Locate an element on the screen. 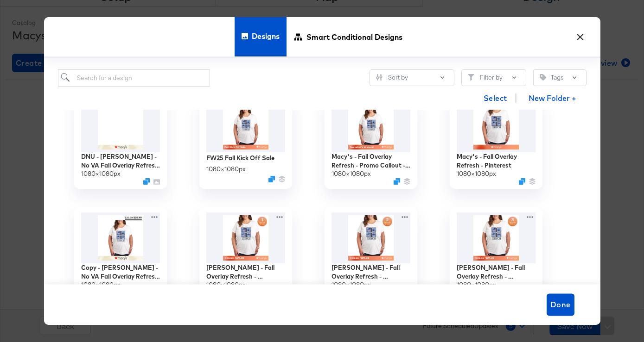 The height and width of the screenshot is (342, 644). button: TagTags is located at coordinates (559, 78).